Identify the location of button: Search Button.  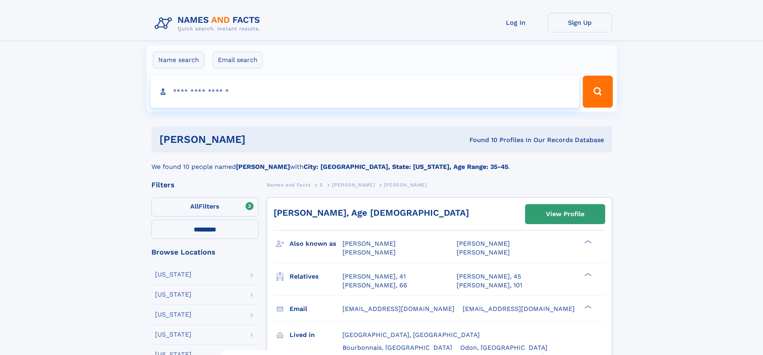
(598, 92).